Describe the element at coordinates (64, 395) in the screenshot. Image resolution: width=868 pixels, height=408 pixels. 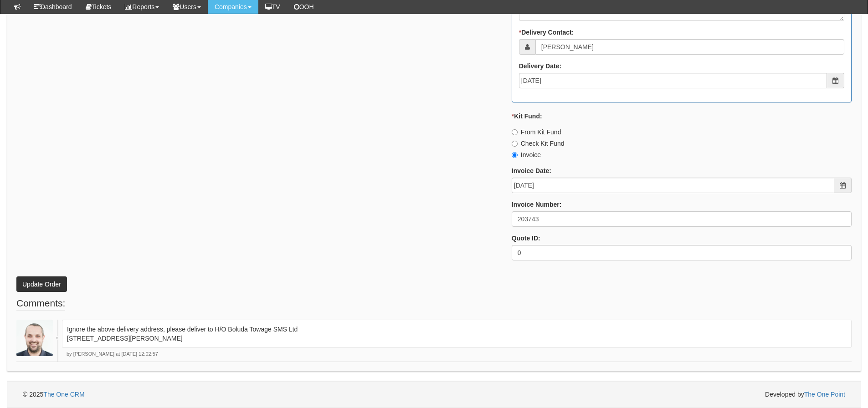
I see `a: The One CRM` at that location.